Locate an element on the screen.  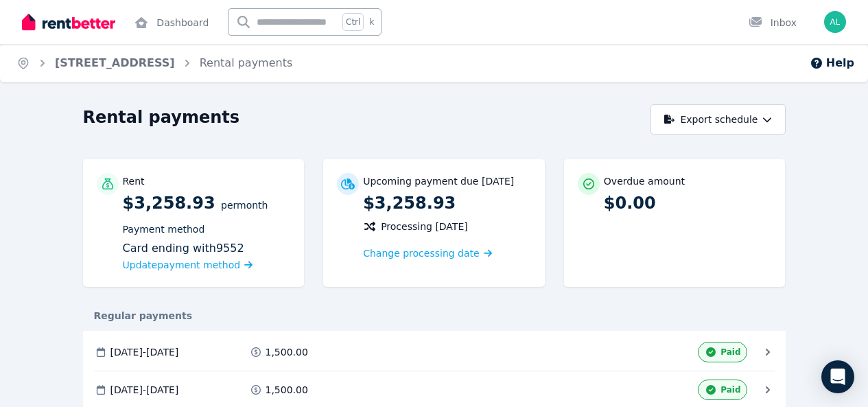
span: Update payment method is located at coordinates (182, 265).